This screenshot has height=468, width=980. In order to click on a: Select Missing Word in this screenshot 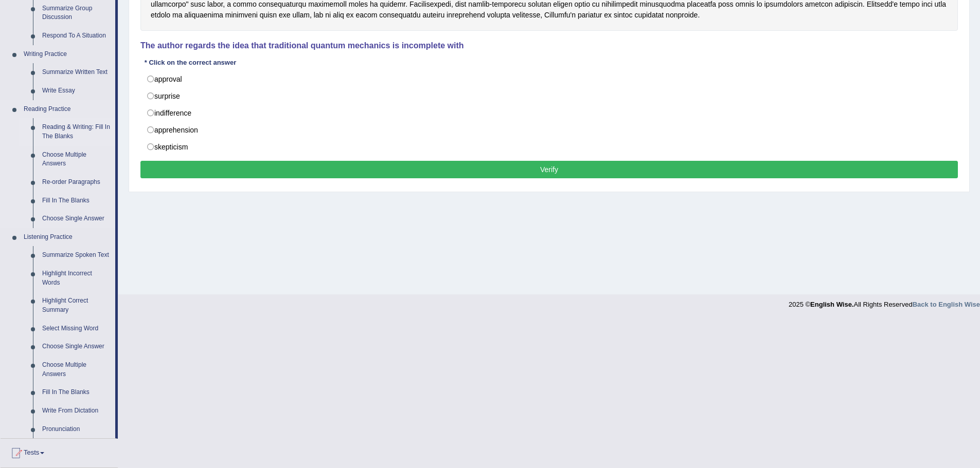, I will do `click(76, 329)`.